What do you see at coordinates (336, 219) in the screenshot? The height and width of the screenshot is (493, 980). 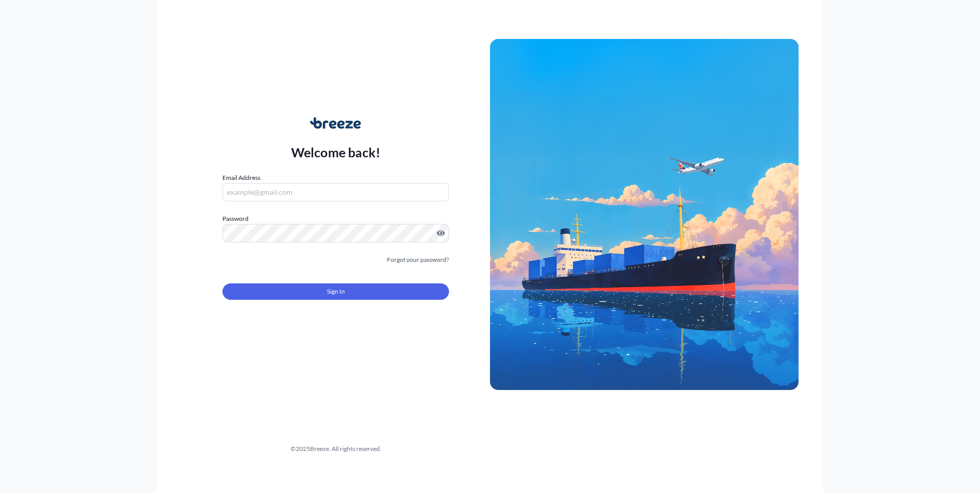 I see `label: Password` at bounding box center [336, 219].